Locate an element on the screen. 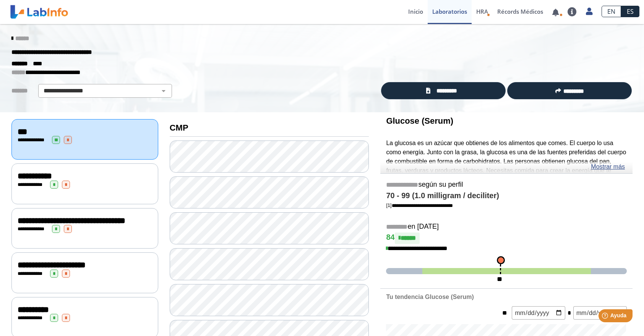 Image resolution: width=644 pixels, height=336 pixels. b: CMP is located at coordinates (179, 127).